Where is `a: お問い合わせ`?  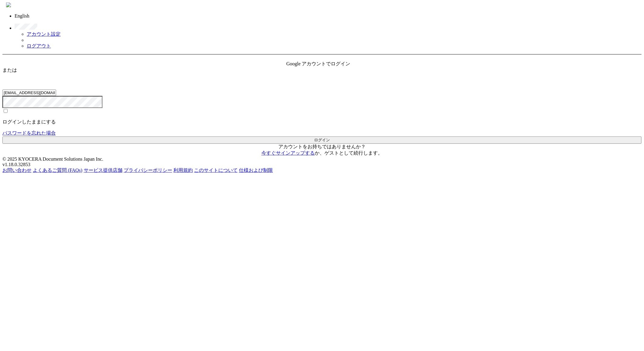
a: お問い合わせ is located at coordinates (17, 170).